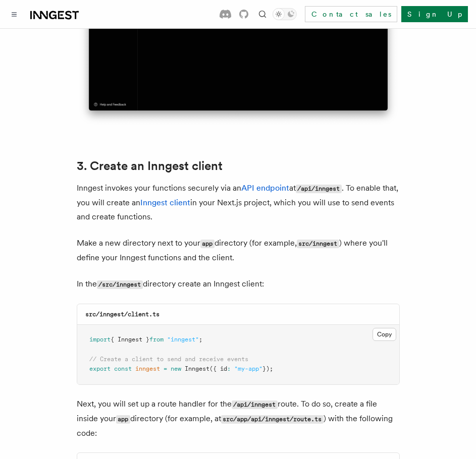  What do you see at coordinates (147, 369) in the screenshot?
I see `span: inngest` at bounding box center [147, 369].